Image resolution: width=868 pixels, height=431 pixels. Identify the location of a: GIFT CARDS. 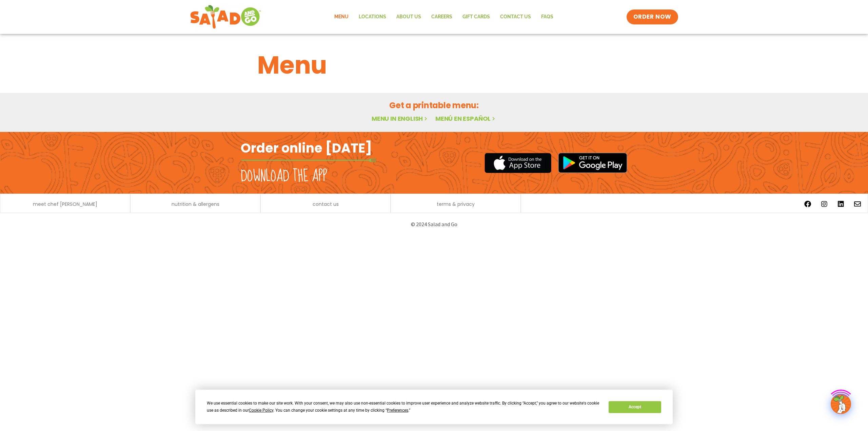
(476, 17).